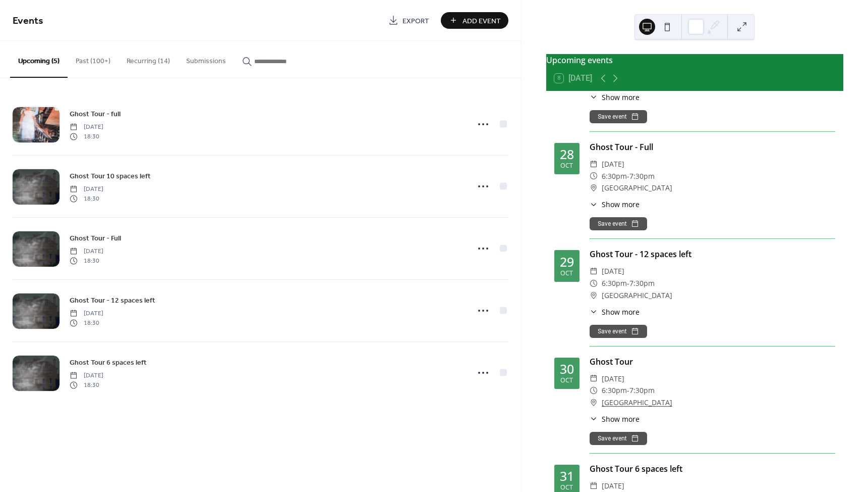 This screenshot has width=868, height=492. What do you see at coordinates (28, 21) in the screenshot?
I see `span: Events` at bounding box center [28, 21].